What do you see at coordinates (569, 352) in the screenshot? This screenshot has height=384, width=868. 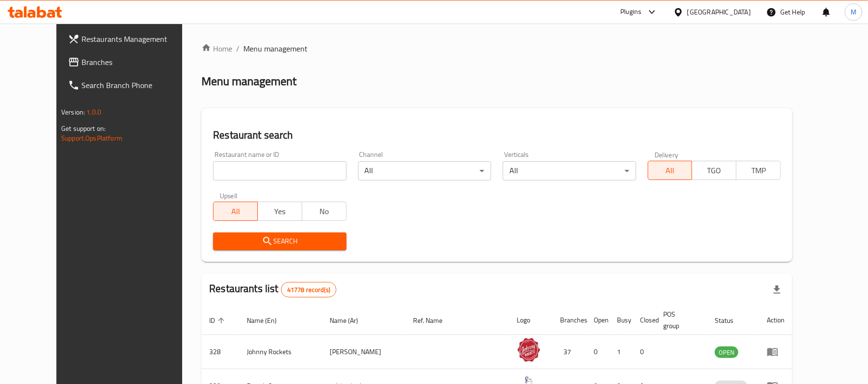 I see `td: 37` at bounding box center [569, 352].